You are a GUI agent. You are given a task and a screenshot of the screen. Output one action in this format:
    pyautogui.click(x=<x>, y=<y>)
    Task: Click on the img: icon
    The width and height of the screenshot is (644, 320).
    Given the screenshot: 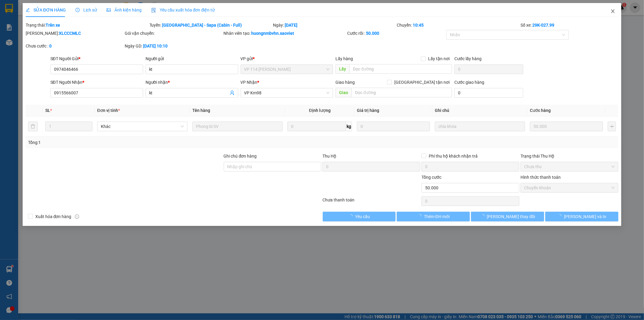 What is the action you would take?
    pyautogui.click(x=154, y=10)
    